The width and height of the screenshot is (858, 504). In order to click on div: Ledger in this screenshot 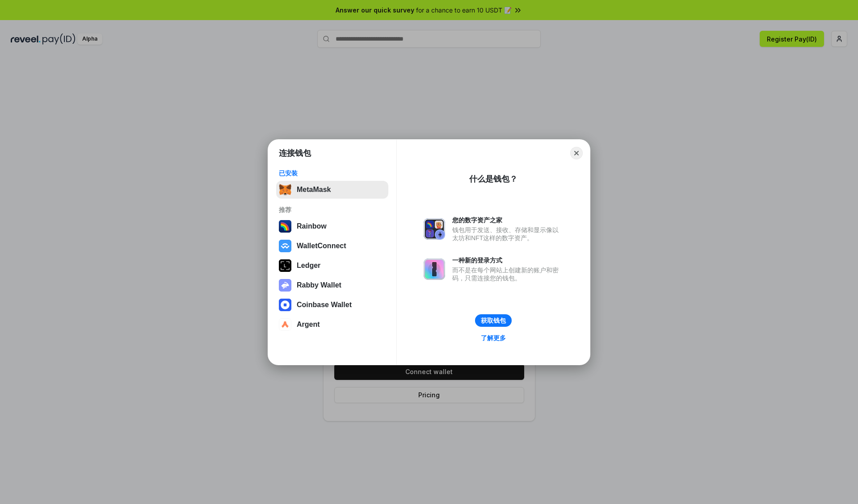, I will do `click(308, 266)`.